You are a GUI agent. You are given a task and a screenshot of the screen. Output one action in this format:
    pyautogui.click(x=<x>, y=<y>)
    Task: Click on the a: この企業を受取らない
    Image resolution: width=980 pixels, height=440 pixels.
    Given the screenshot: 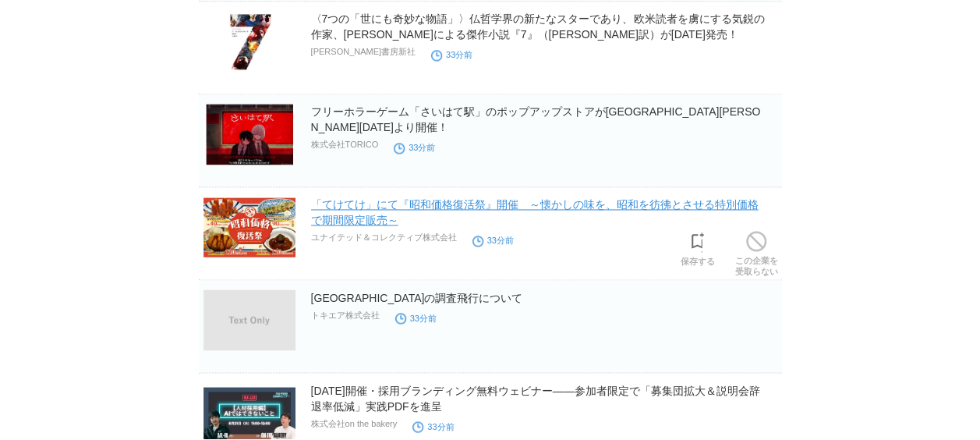 What is the action you would take?
    pyautogui.click(x=756, y=252)
    